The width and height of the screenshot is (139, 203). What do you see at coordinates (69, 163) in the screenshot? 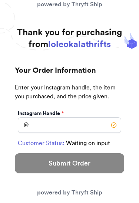
I see `button: Submit Order` at bounding box center [69, 163].